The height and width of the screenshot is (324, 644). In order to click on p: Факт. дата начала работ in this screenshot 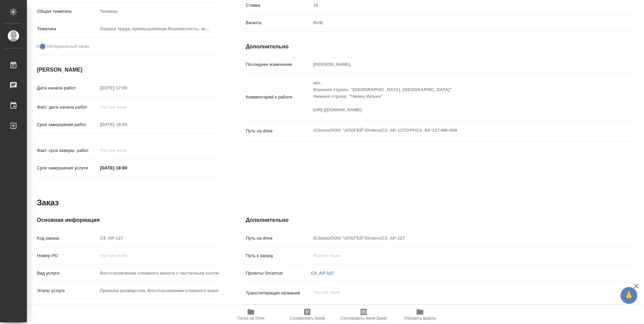, I will do `click(67, 107)`.